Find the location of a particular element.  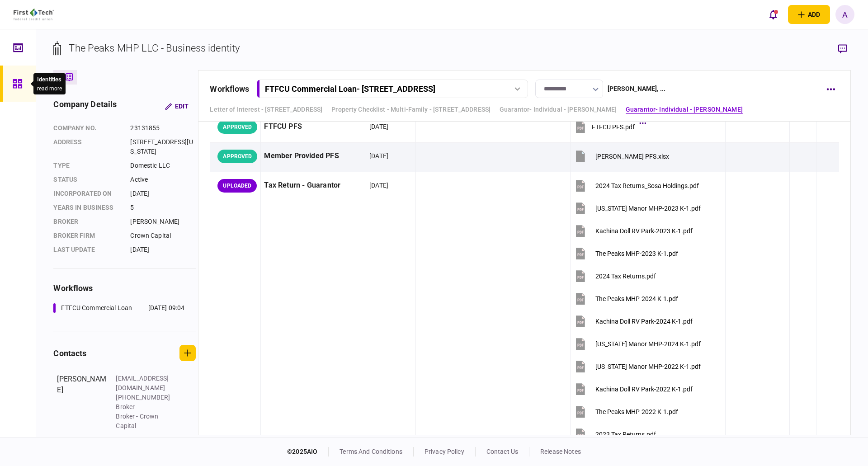

button: The Peaks MHP-2022 K-1.pdf is located at coordinates (626, 411).